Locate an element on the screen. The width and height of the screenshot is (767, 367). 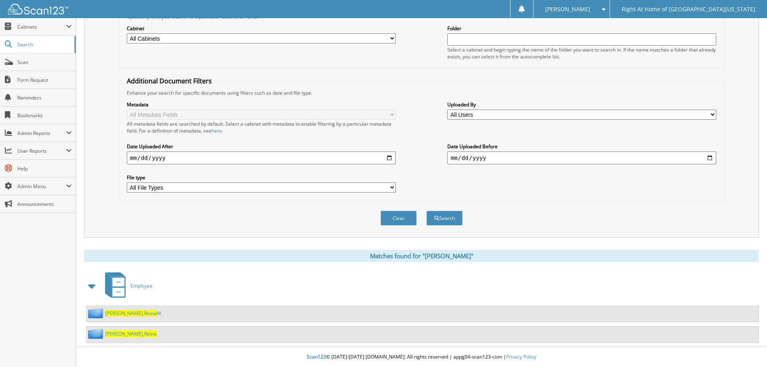
label: File type is located at coordinates (261, 177).